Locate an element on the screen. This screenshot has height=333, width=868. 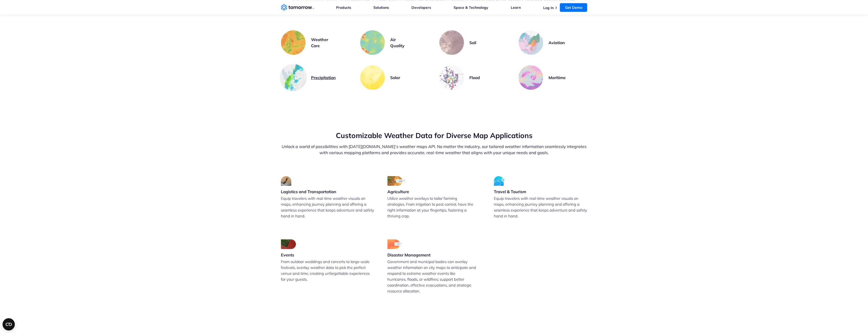
p: From outdoor weddings and concerts to large-scale festivals, overlay weather data to pick the per... is located at coordinates (328, 270).